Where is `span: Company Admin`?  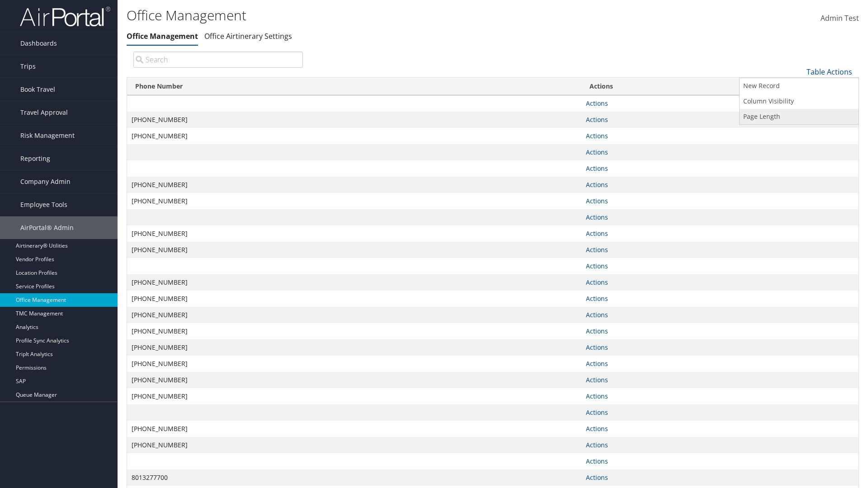 span: Company Admin is located at coordinates (45, 182).